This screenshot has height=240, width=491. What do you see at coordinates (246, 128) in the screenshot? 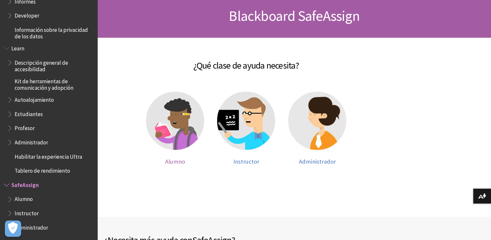
I see `a: Ayuda para el profesor Instructor` at bounding box center [246, 128].